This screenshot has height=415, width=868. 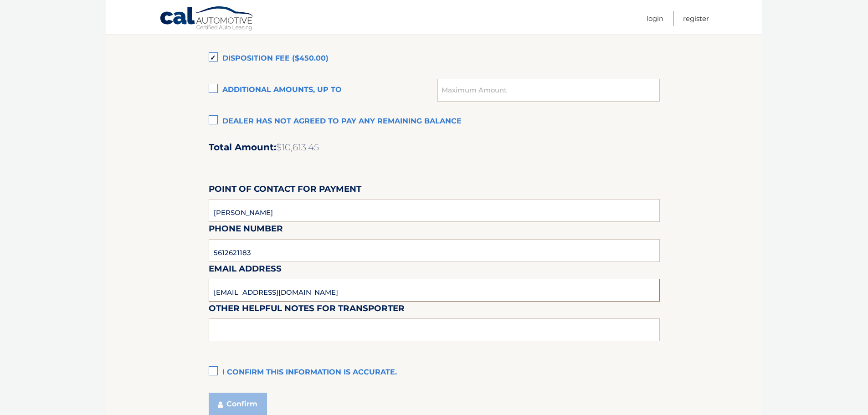 What do you see at coordinates (307, 310) in the screenshot?
I see `label: Other helpful notes for transporter` at bounding box center [307, 310].